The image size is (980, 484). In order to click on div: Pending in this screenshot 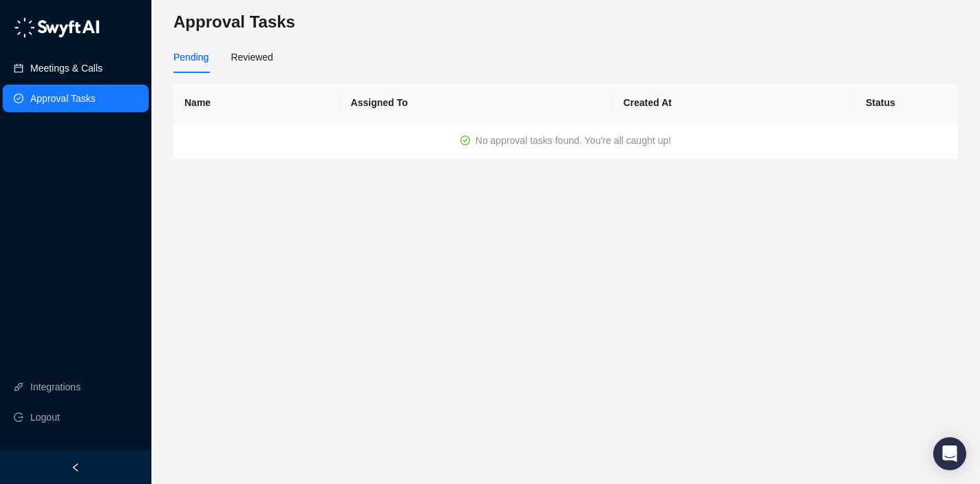, I will do `click(190, 57)`.